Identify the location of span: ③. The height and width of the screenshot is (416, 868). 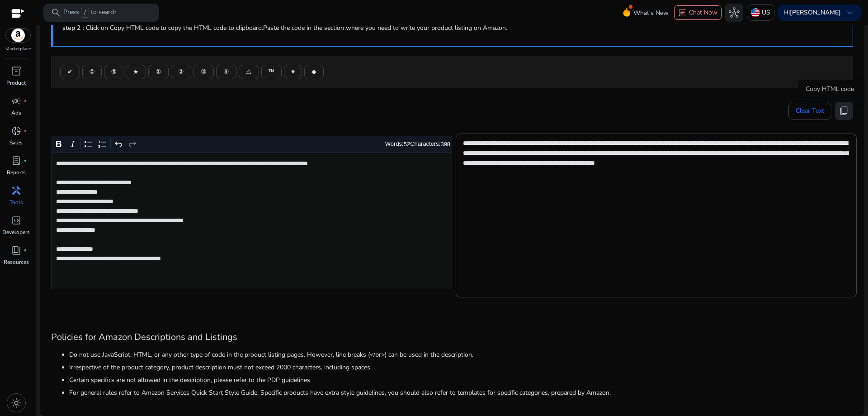
(203, 71).